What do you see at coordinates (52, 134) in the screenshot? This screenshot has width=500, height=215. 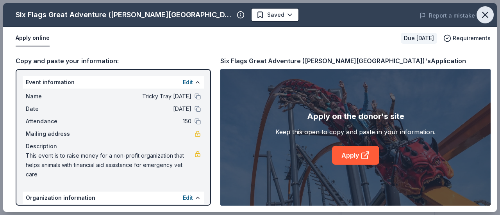 I see `span: Mailing address` at bounding box center [52, 134].